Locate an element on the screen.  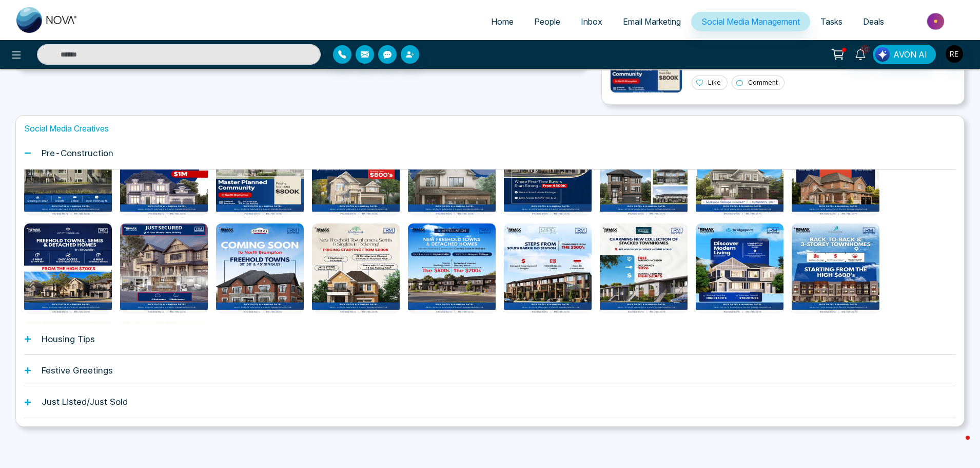
span: Tasks is located at coordinates (831, 21).